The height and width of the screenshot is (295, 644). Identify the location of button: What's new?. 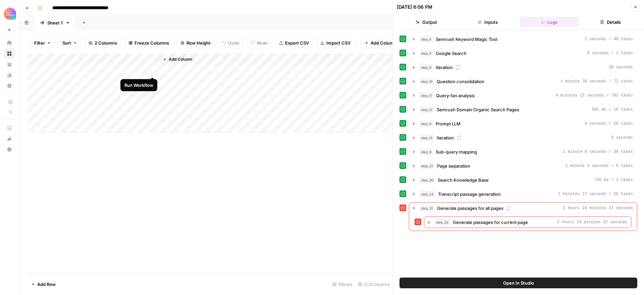
(9, 139).